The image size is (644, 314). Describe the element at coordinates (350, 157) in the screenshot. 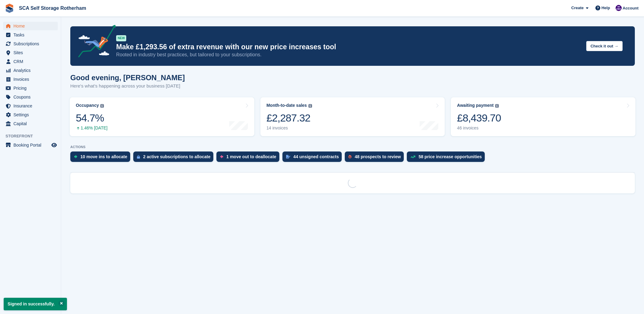

I see `img: prospect-51fa495bee0391a8d652442698ab0144808aea92771e9ea1ae160a38d050c398.svg` at that location.